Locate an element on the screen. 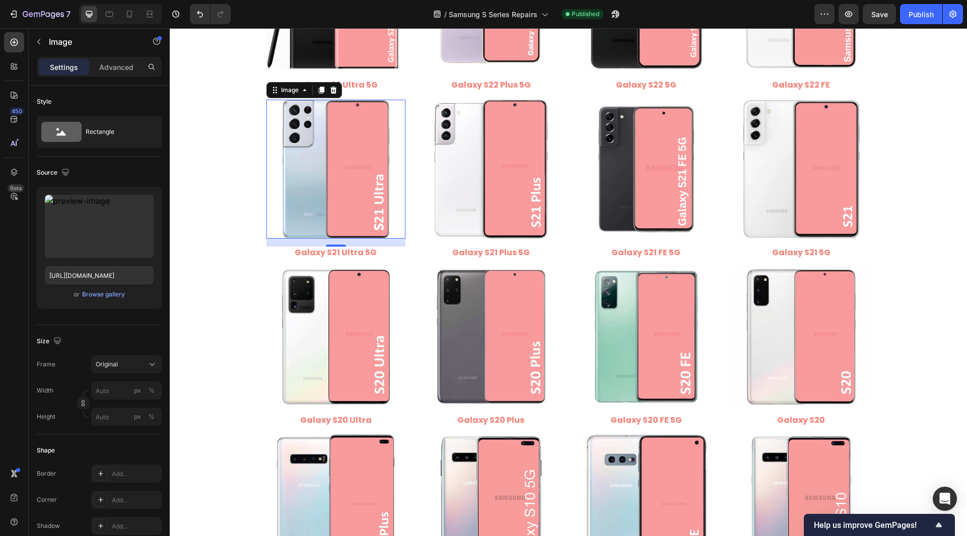  span: Samsung S Series Repairs is located at coordinates (493, 14).